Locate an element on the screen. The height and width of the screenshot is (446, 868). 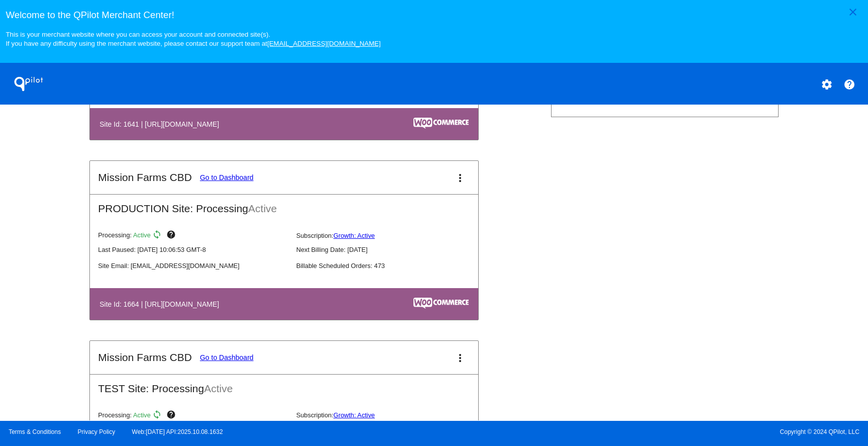
h3: Welcome to the QPilot Merchant Center! is located at coordinates (434, 15).